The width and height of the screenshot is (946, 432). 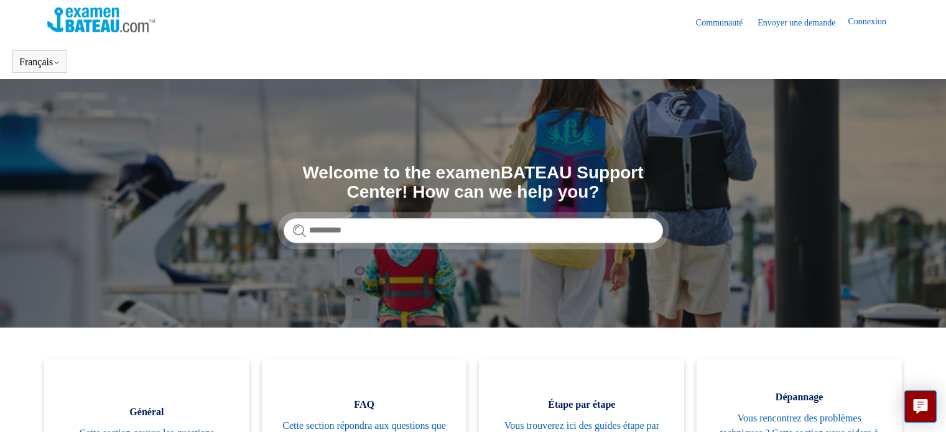 I want to click on span: Étape par étape, so click(x=582, y=405).